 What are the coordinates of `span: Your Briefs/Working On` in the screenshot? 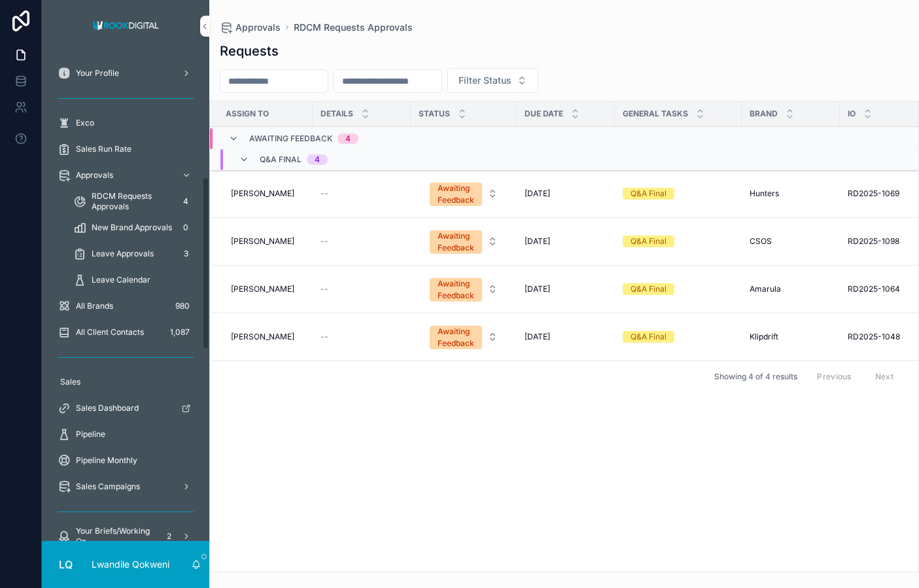 It's located at (116, 536).